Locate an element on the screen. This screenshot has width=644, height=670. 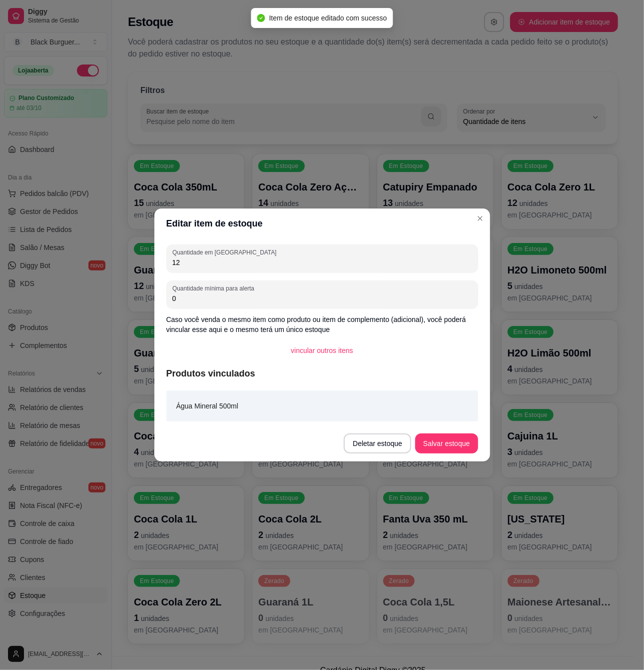
input: Quantidade mínima para alerta is located at coordinates (322, 298).